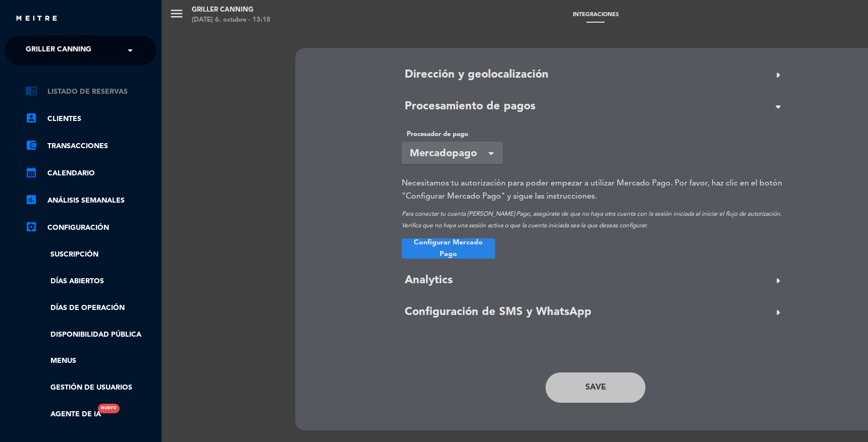 This screenshot has height=442, width=868. I want to click on a: Suscripción, so click(91, 254).